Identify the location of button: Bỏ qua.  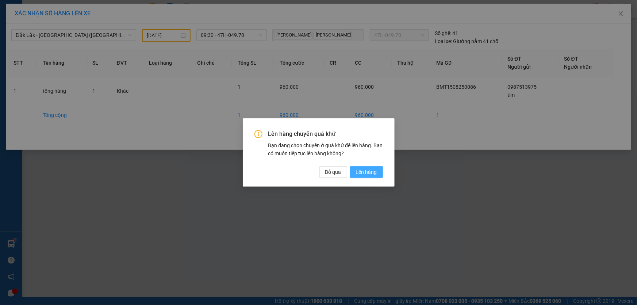
(333, 172).